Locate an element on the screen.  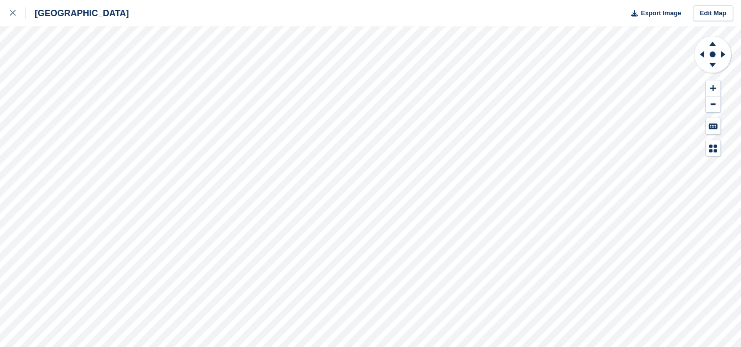
button: Export Image is located at coordinates (654, 13).